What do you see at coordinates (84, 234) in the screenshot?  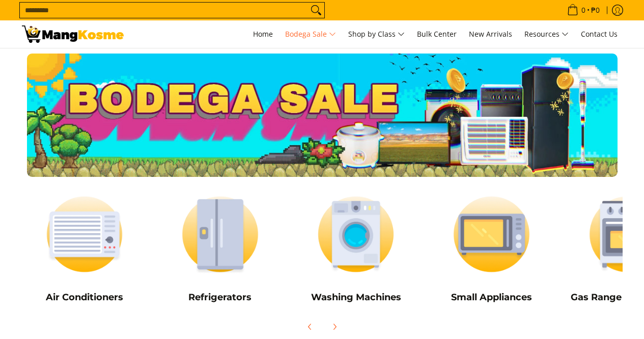 I see `img: Air Conditioners` at bounding box center [84, 234].